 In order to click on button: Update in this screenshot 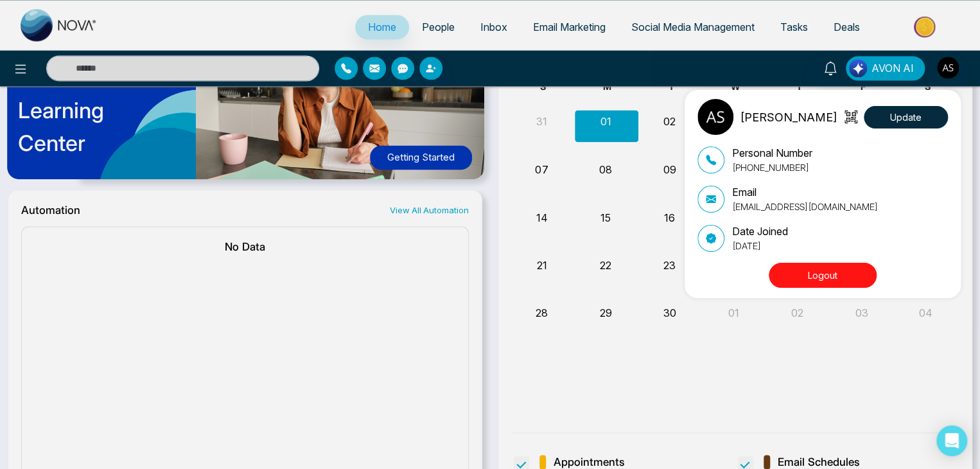, I will do `click(906, 117)`.